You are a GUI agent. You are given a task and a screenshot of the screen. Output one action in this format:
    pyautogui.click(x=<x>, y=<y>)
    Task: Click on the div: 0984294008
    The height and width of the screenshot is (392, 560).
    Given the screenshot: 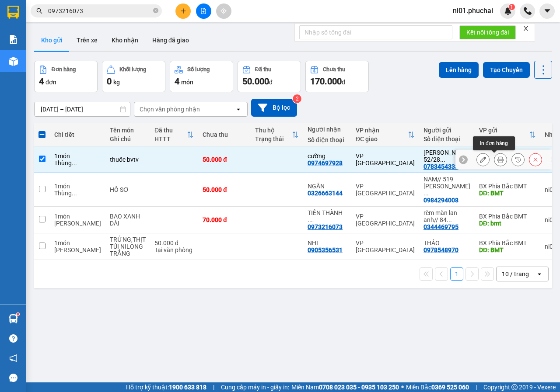 What is the action you would take?
    pyautogui.click(x=441, y=200)
    